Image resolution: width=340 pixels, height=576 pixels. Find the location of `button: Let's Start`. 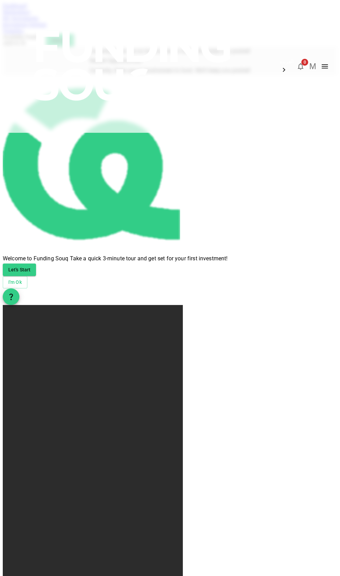

button: Let's Start is located at coordinates (19, 270).